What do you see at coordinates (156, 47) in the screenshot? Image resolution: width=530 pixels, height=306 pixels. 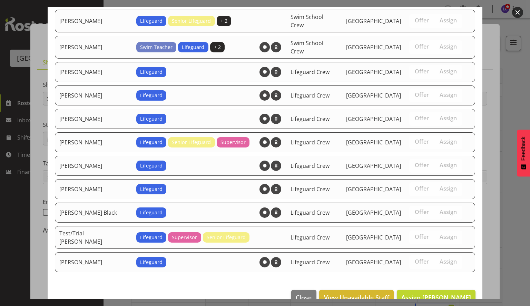 I see `span: Swim Teacher` at bounding box center [156, 47].